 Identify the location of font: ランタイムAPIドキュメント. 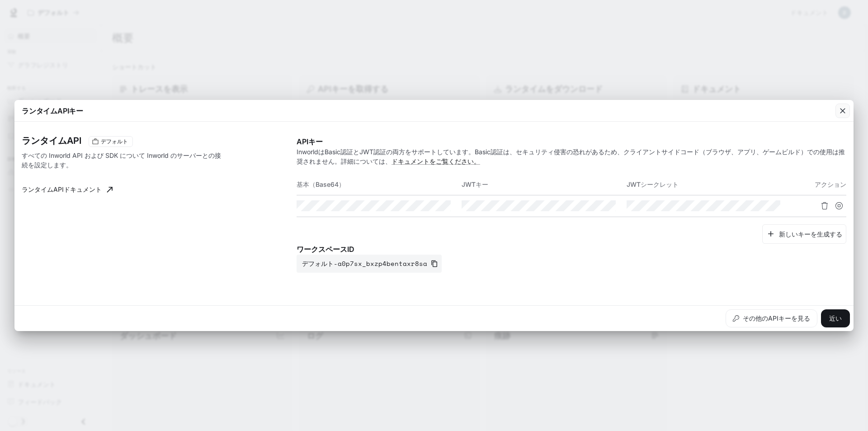
(61, 189).